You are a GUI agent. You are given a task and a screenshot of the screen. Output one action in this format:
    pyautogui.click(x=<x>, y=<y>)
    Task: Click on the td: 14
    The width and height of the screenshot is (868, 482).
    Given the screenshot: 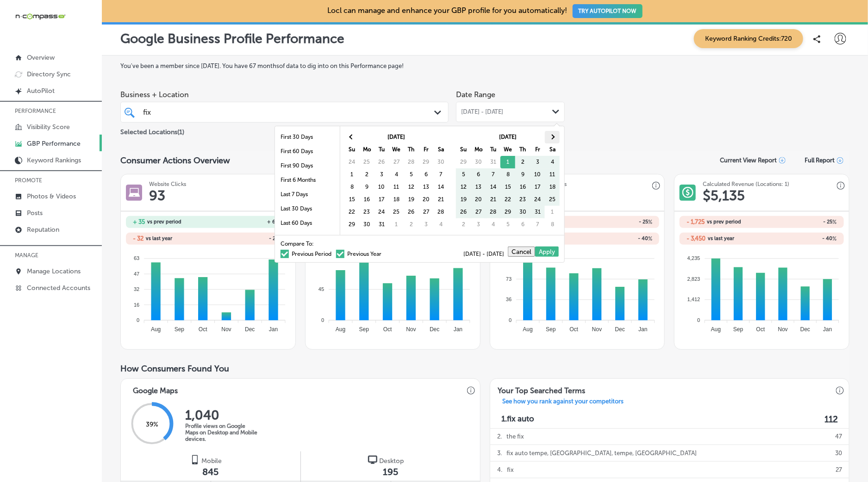 What is the action you would take?
    pyautogui.click(x=493, y=187)
    